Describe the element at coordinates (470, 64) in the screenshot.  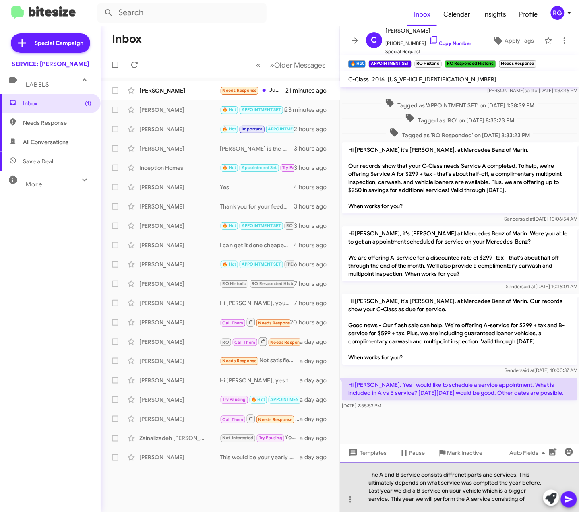
I see `small: RO Responded Historic` at that location.